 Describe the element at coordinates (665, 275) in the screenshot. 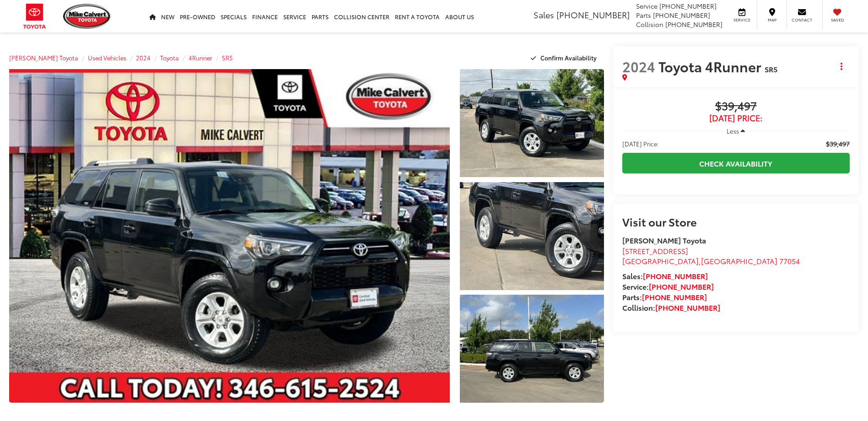

I see `strong: Sales:` at that location.